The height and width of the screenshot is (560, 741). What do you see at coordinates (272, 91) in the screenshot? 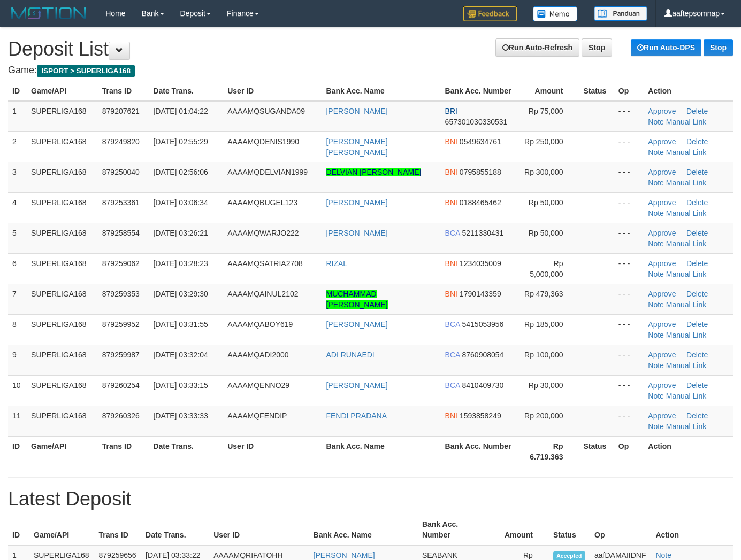
I see `th: User ID` at bounding box center [272, 91].